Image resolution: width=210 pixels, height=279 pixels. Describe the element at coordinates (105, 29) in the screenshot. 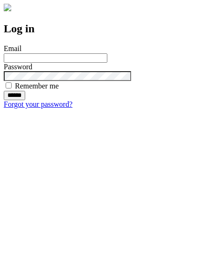

I see `h2: Log in` at that location.